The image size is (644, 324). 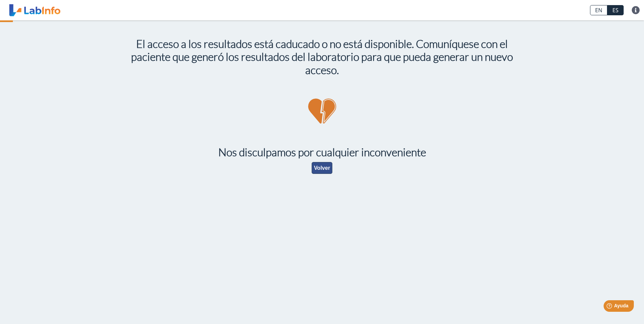 What do you see at coordinates (615, 10) in the screenshot?
I see `a: ES` at bounding box center [615, 10].